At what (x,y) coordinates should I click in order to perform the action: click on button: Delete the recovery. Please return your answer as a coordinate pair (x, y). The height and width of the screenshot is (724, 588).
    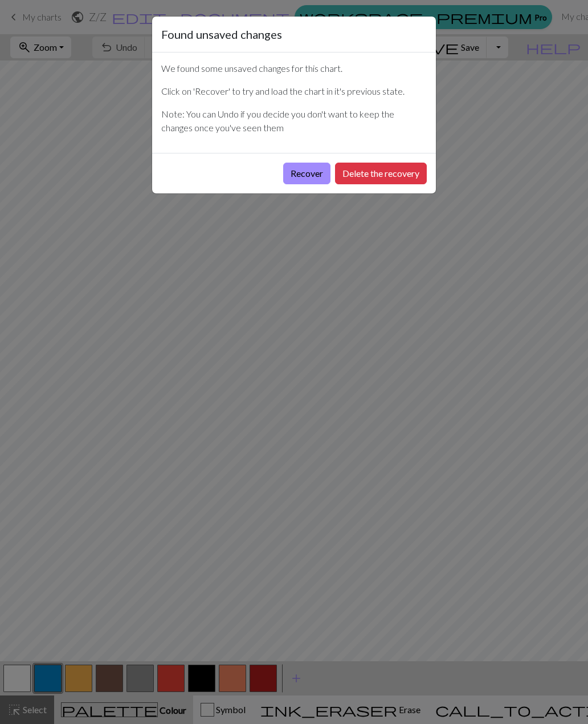
    Looking at the image, I should click on (381, 173).